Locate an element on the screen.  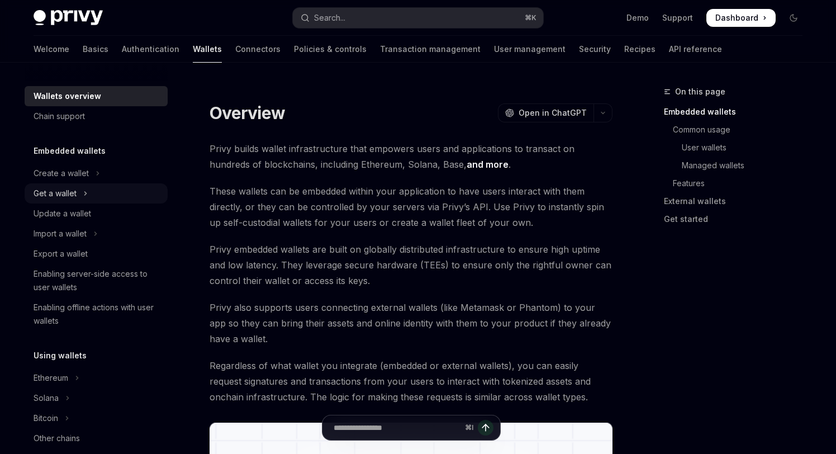
div: Chain support is located at coordinates (59, 116).